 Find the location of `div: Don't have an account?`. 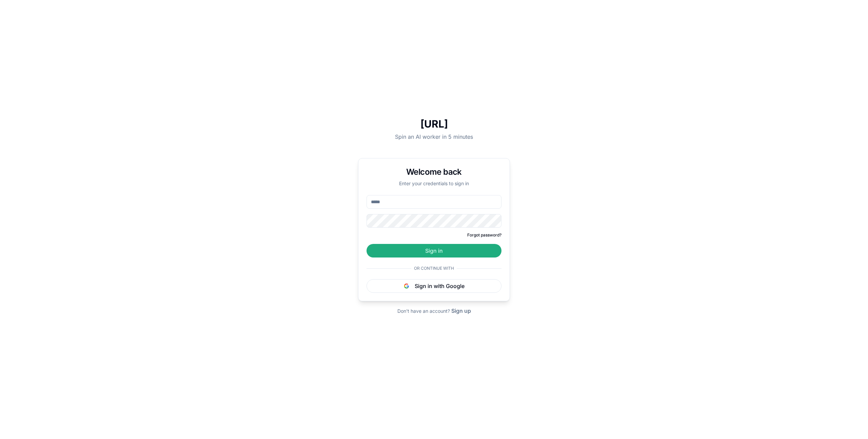

div: Don't have an account? is located at coordinates (434, 311).